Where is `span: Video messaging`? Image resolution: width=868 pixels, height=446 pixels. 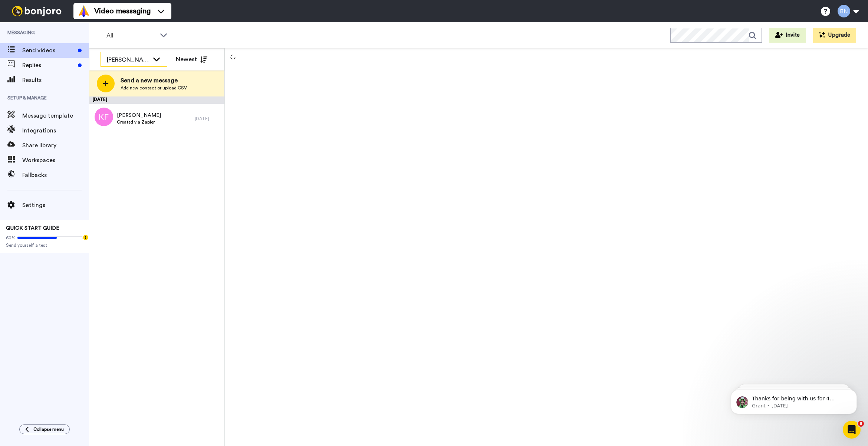 span: Video messaging is located at coordinates (123, 11).